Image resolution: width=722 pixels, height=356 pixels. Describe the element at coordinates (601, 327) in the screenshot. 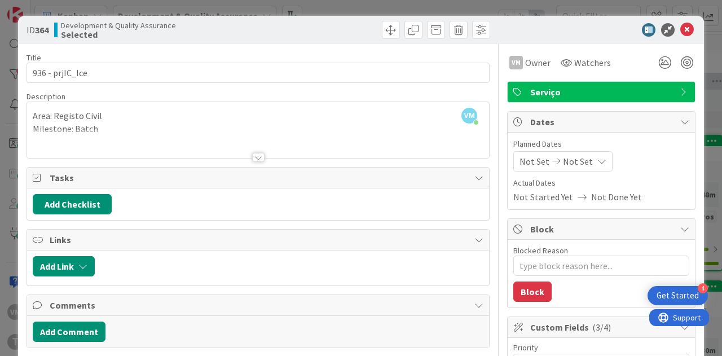

I see `span: ( 3/4 )` at that location.